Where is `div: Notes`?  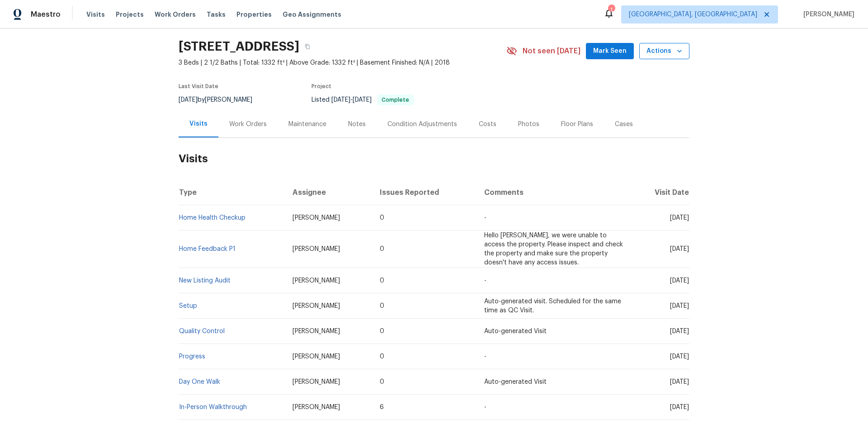 div: Notes is located at coordinates (357, 125).